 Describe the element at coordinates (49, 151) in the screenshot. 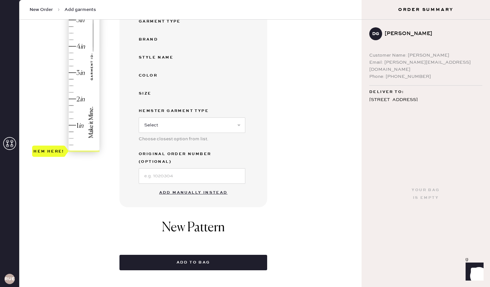

I see `div: Hem here!` at that location.